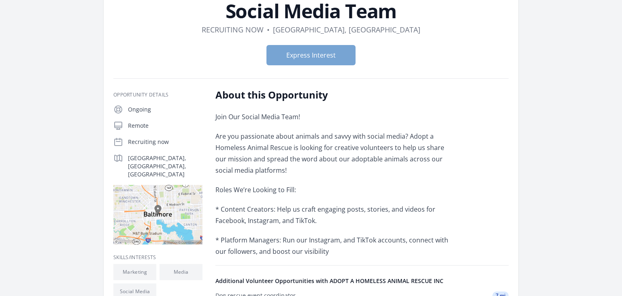 This screenshot has width=622, height=296. I want to click on p: Join Our Social Media Team!, so click(334, 117).